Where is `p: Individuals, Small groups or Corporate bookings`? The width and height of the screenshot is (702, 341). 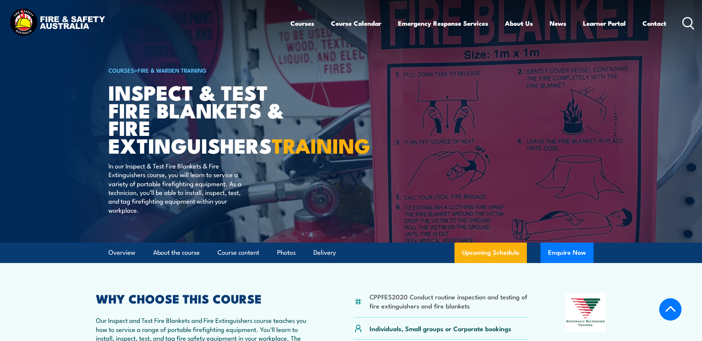 p: Individuals, Small groups or Corporate bookings is located at coordinates (440, 328).